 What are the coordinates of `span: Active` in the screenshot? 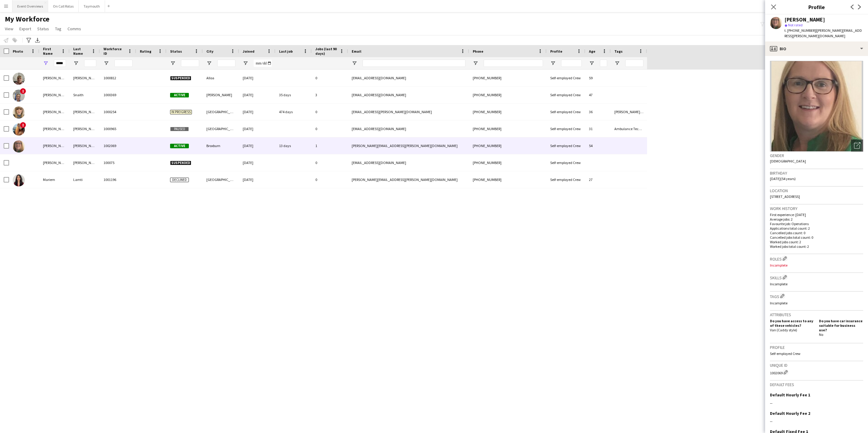 It's located at (180, 95).